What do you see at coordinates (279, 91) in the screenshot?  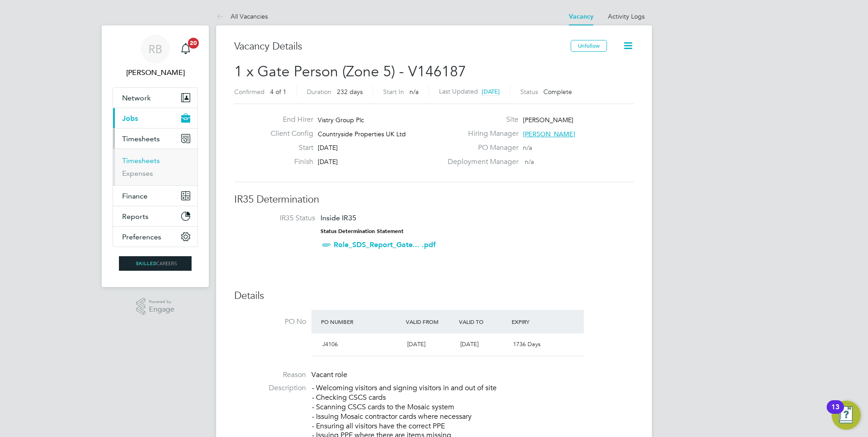 I see `span: 4 of 1` at bounding box center [279, 91].